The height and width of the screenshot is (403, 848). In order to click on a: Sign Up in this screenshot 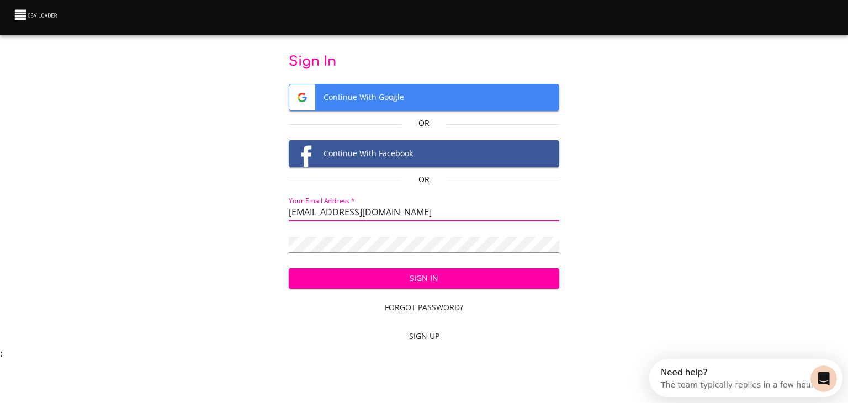, I will do `click(424, 336)`.